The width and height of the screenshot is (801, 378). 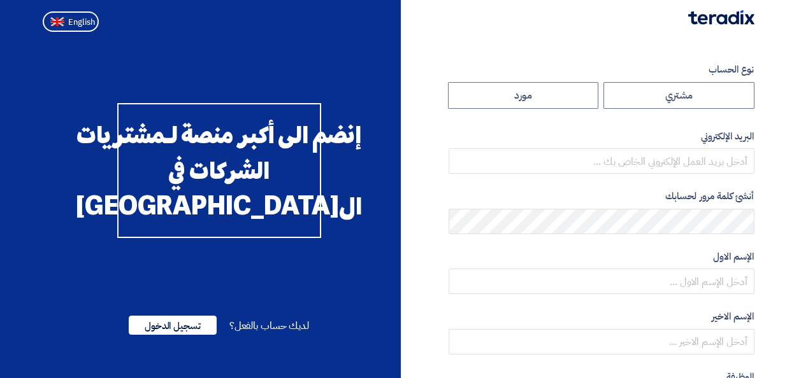 What do you see at coordinates (82, 22) in the screenshot?
I see `span: English` at bounding box center [82, 22].